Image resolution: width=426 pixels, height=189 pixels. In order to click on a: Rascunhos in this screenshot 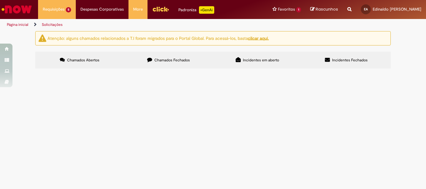, I will do `click(324, 9)`.